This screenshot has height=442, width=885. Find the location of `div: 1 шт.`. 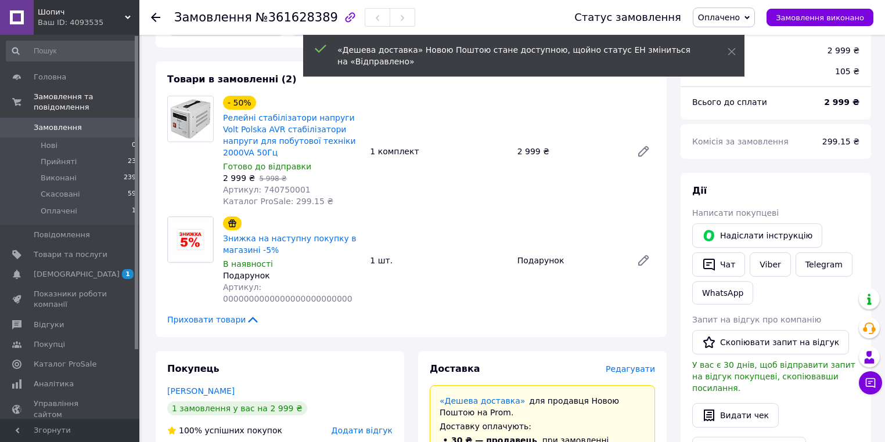

div: 1 шт. is located at coordinates (438, 261).